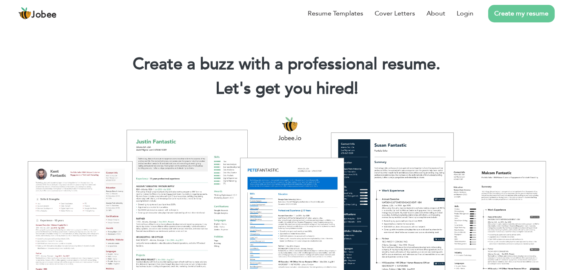 This screenshot has height=270, width=573. What do you see at coordinates (436, 13) in the screenshot?
I see `a: About` at bounding box center [436, 13].